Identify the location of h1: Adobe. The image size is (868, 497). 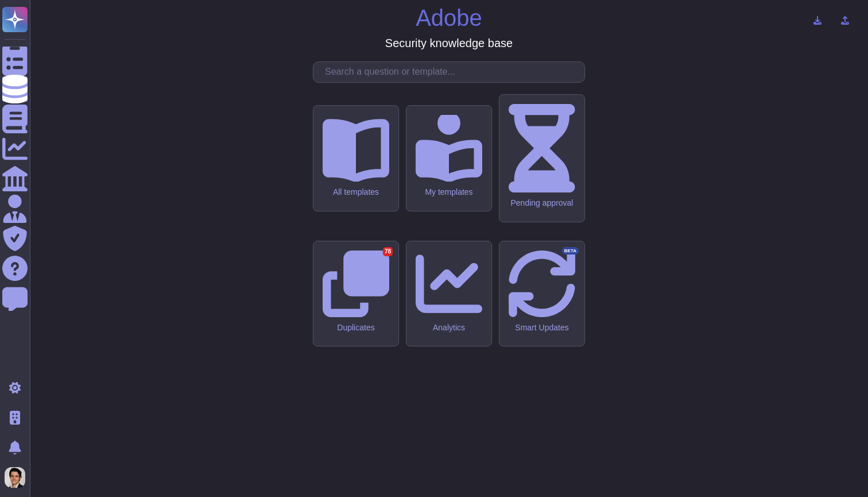
(449, 18).